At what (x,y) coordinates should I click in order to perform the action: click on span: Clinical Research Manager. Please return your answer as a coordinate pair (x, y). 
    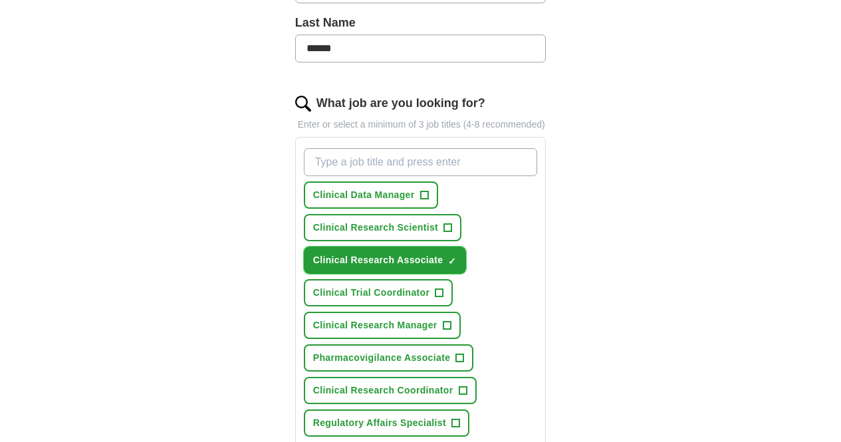
    Looking at the image, I should click on (375, 325).